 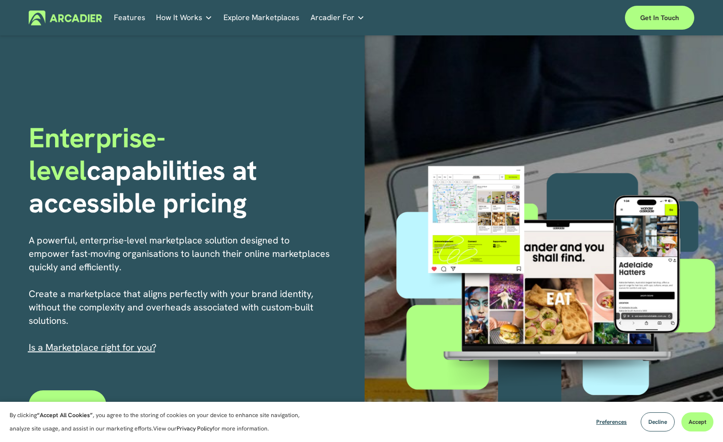 What do you see at coordinates (65, 415) in the screenshot?
I see `strong: “Accept All Cookies”` at bounding box center [65, 415].